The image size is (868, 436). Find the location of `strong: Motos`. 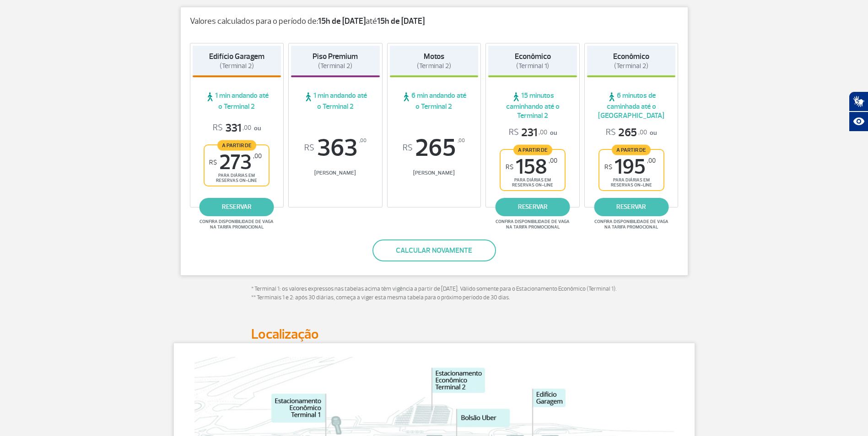

strong: Motos is located at coordinates (434, 56).